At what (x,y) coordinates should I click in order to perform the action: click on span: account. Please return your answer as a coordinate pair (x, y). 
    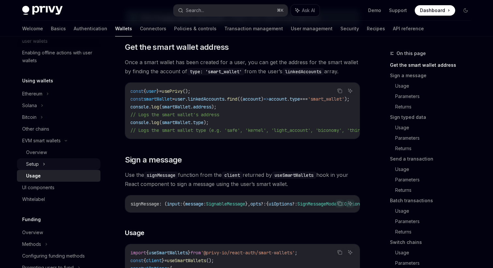
    Looking at the image, I should click on (252, 99).